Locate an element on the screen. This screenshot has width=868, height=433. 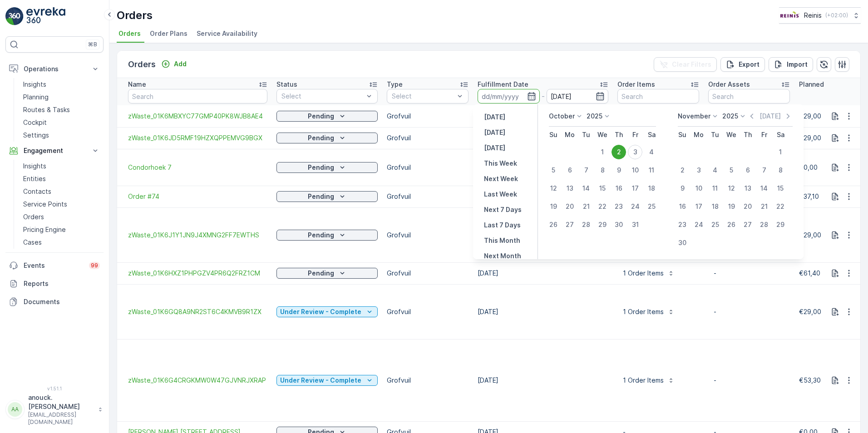
div: 26 is located at coordinates (731, 225).